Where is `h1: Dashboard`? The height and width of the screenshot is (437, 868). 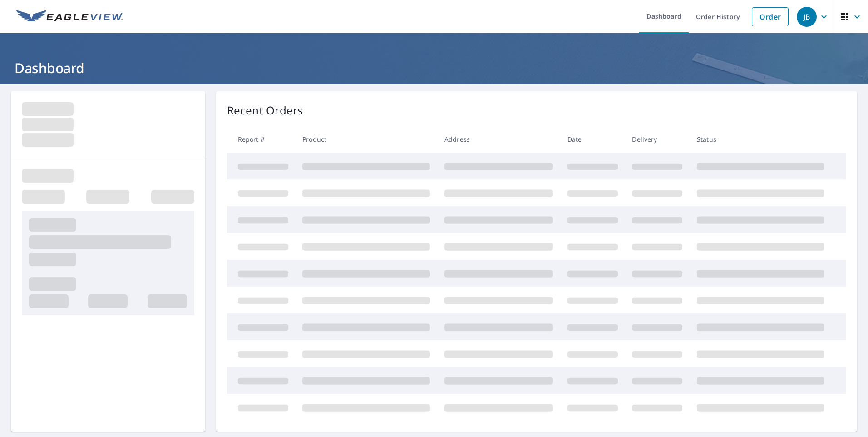 h1: Dashboard is located at coordinates (434, 68).